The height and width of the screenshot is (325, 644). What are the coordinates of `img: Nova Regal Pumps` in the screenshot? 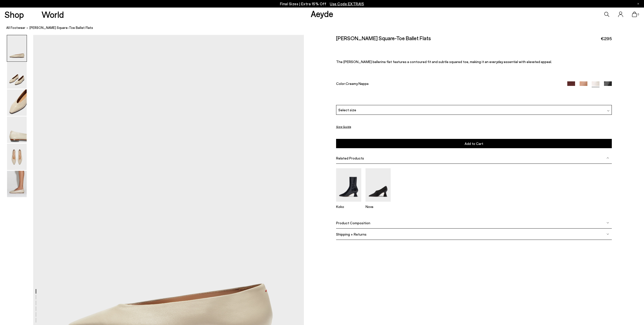 It's located at (378, 185).